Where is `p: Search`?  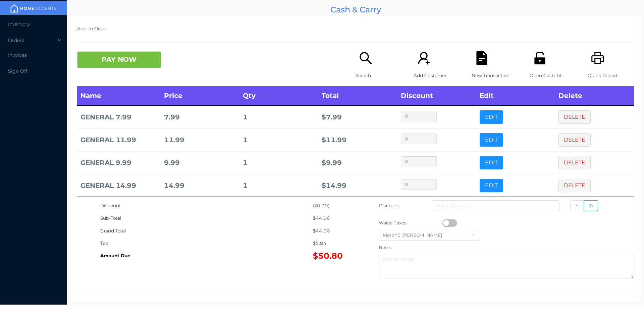 p: Search is located at coordinates (379, 76).